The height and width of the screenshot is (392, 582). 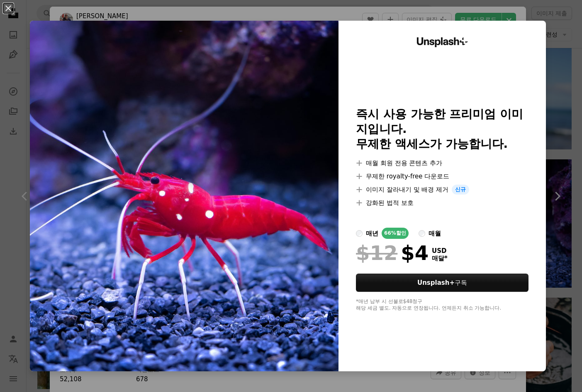 What do you see at coordinates (422, 233) in the screenshot?
I see `input: 매월` at bounding box center [422, 233].